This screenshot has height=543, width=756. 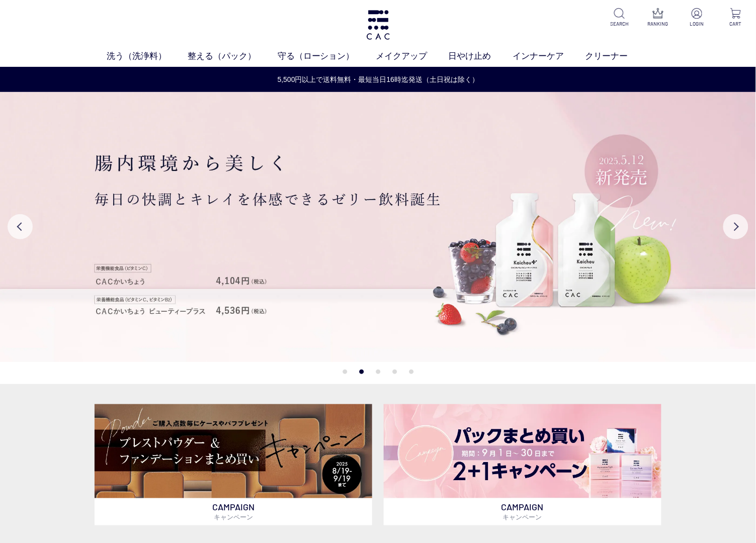 What do you see at coordinates (480, 56) in the screenshot?
I see `a: 日やけ止め` at bounding box center [480, 56].